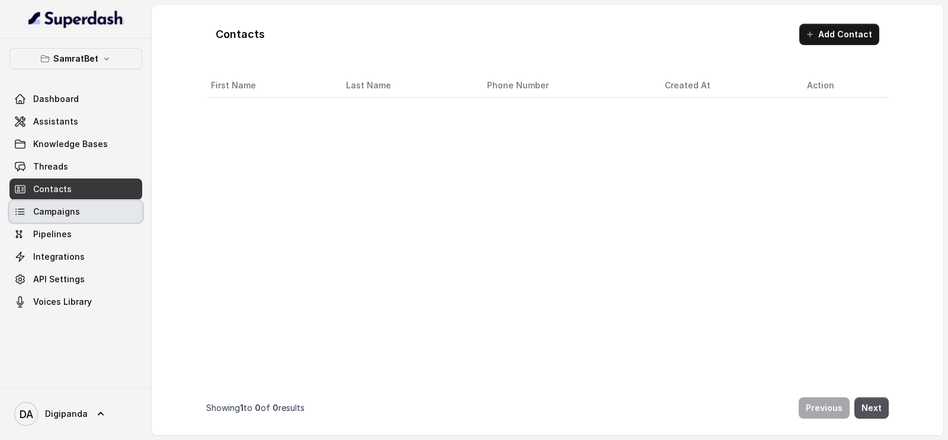 The width and height of the screenshot is (948, 440). Describe the element at coordinates (59, 279) in the screenshot. I see `span: API Settings` at that location.